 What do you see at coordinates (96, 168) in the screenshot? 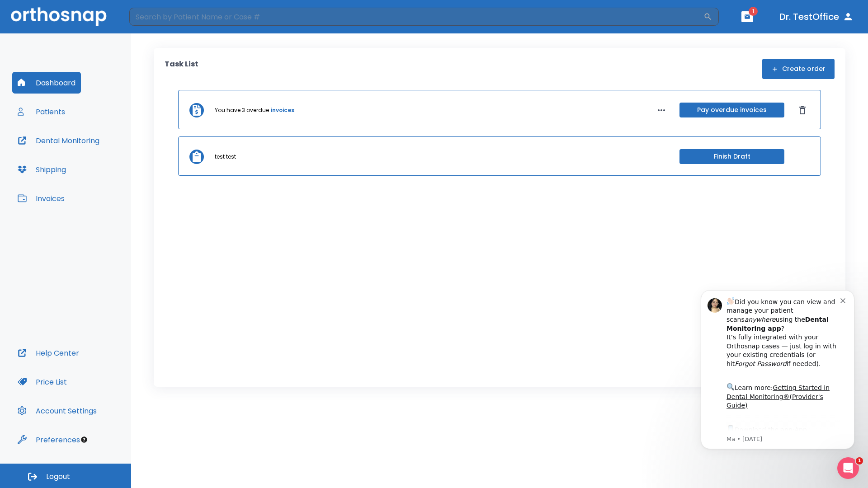
I see `div: Download the app: | ​ Let us know if you need help getting started!` at bounding box center [96, 168].